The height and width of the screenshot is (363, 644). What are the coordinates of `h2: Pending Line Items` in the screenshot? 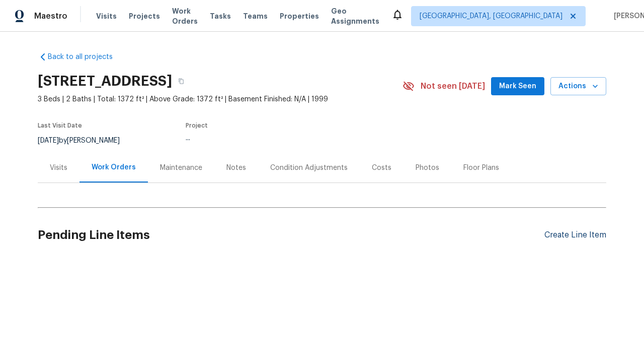 It's located at (291, 235).